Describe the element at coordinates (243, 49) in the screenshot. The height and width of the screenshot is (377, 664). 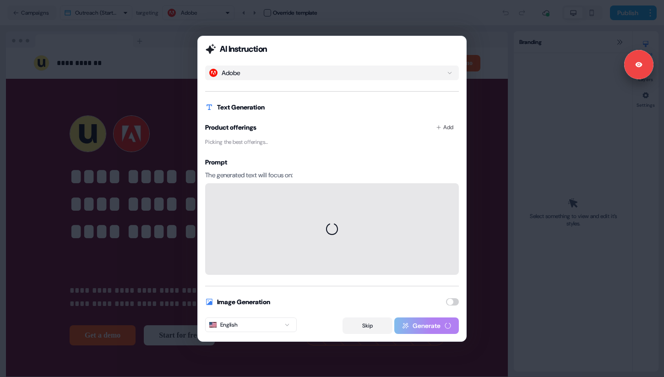
I see `h2: AI Instruction` at that location.